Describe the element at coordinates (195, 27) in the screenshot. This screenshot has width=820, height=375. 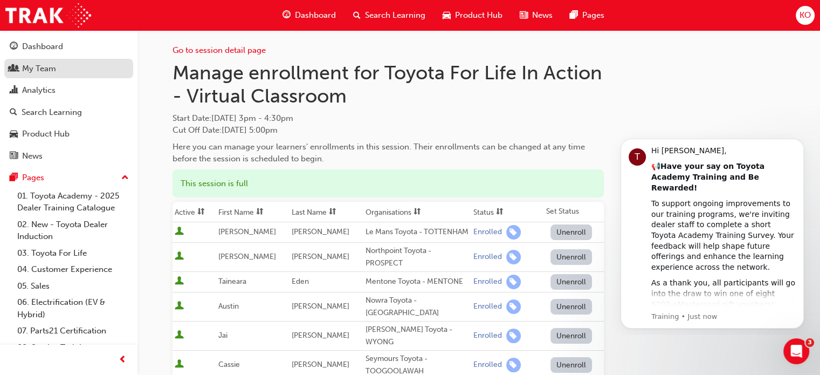
I see `div: Close` at that location.